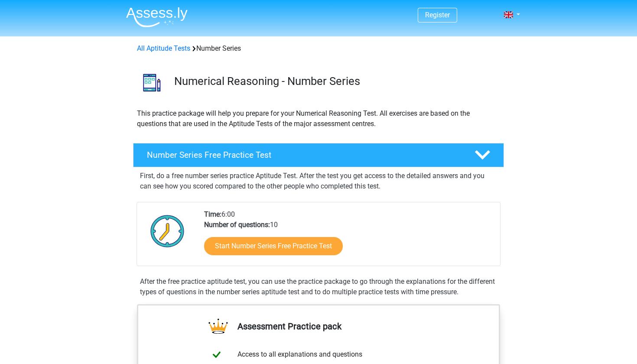 The height and width of the screenshot is (364, 637). Describe the element at coordinates (163, 48) in the screenshot. I see `a: All Aptitude Tests` at that location.